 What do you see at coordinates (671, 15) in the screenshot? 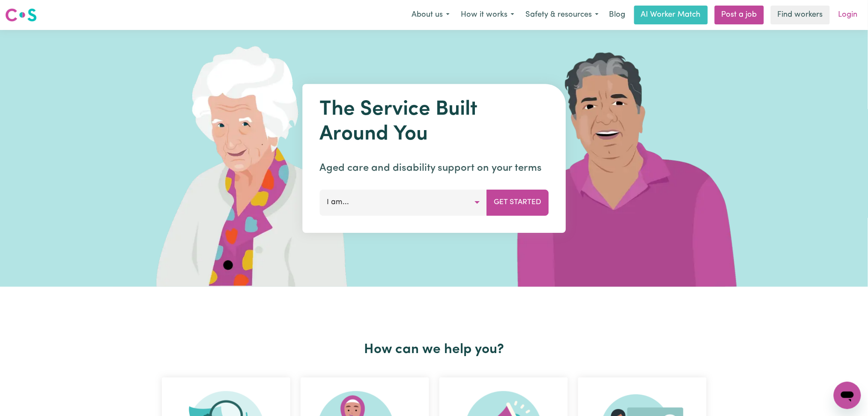
I see `a: AI Worker Match` at bounding box center [671, 15].